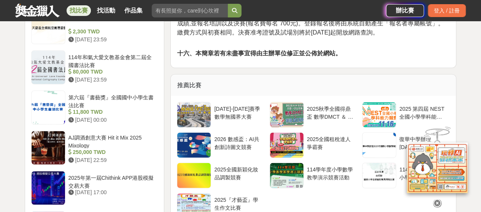  What do you see at coordinates (190, 11) in the screenshot?
I see `input: 有長照挺你，care到心坎裡！青春出手，拍出照顧 影音徵件活動` at bounding box center [190, 11].